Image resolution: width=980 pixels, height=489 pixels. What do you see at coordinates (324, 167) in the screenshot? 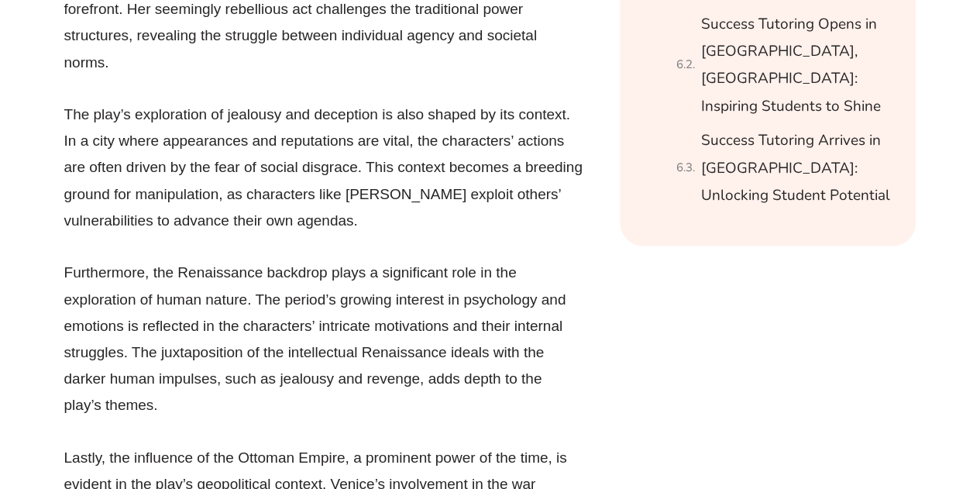
I see `p: The play’s exploration of jealousy and deception is also shaped by its context. In a city where a...` at bounding box center [324, 167].